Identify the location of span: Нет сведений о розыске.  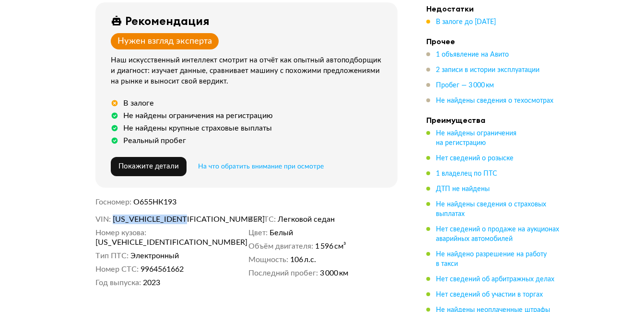
(474, 158).